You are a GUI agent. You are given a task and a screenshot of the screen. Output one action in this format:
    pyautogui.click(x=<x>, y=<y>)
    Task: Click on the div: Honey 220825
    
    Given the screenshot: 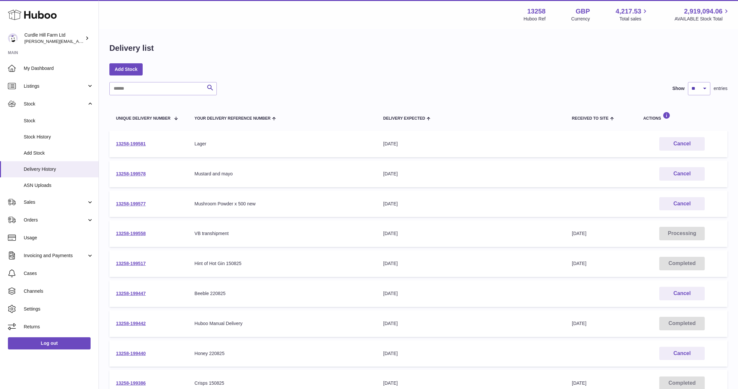 What is the action you would take?
    pyautogui.click(x=282, y=353)
    